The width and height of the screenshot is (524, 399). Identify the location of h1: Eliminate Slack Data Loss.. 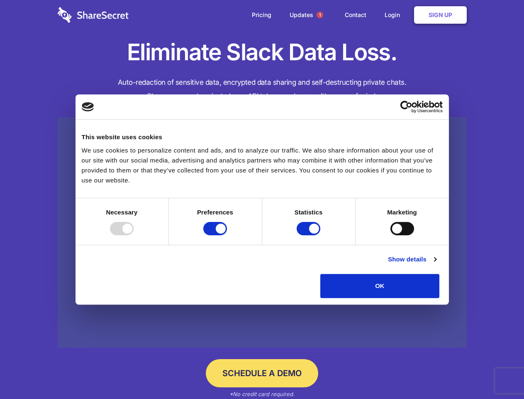
(262, 52).